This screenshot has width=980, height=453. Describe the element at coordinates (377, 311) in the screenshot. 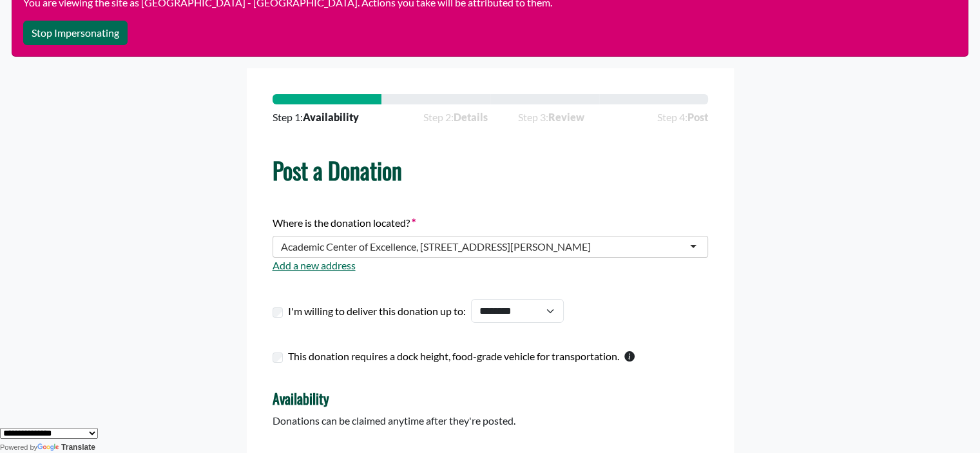

I see `label: I'm willing to deliver this donation up to:` at that location.